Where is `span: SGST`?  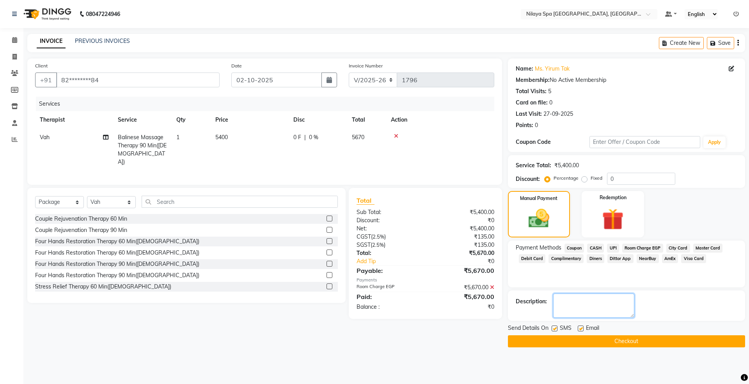
span: SGST is located at coordinates (364, 245).